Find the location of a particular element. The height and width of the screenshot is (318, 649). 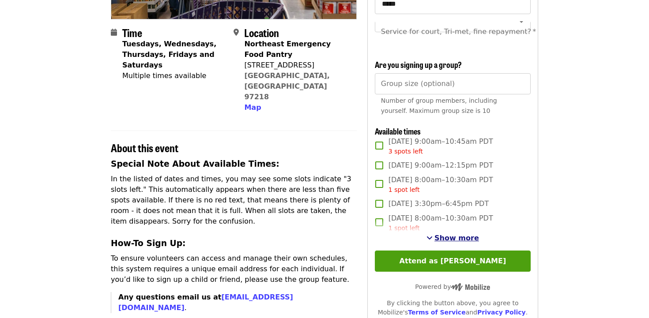

i: map-marker-alt icon is located at coordinates (236, 32).